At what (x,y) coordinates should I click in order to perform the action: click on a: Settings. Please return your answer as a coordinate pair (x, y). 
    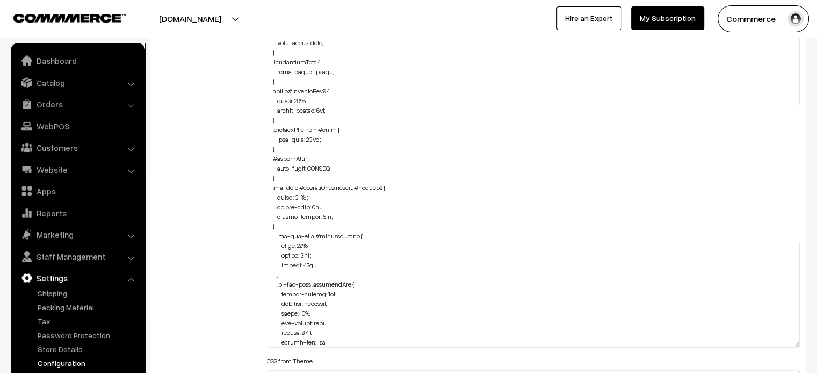
    Looking at the image, I should click on (77, 278).